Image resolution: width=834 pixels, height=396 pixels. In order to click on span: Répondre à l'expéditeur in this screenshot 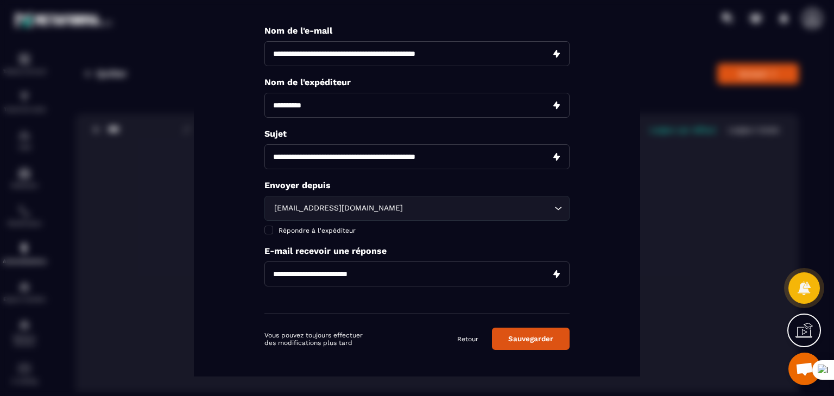, I will do `click(317, 231)`.